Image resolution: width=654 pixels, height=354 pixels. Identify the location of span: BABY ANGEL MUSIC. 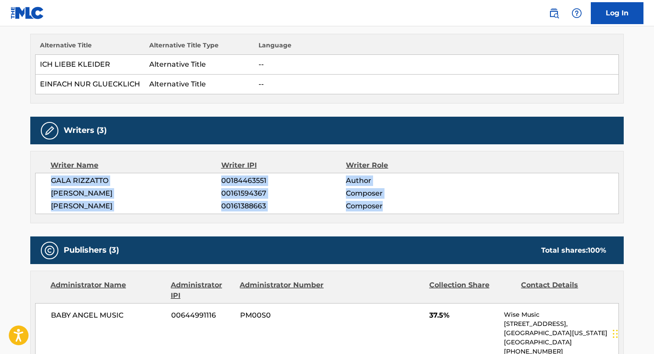
(108, 316).